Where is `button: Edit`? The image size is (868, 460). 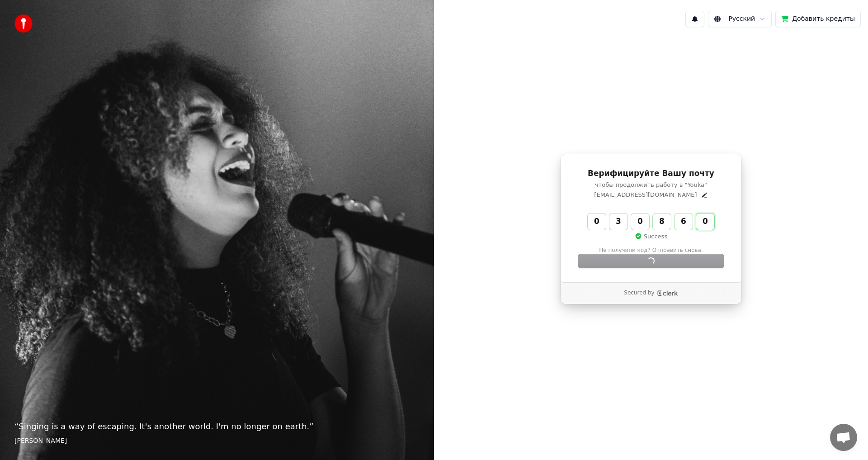 button: Edit is located at coordinates (704, 195).